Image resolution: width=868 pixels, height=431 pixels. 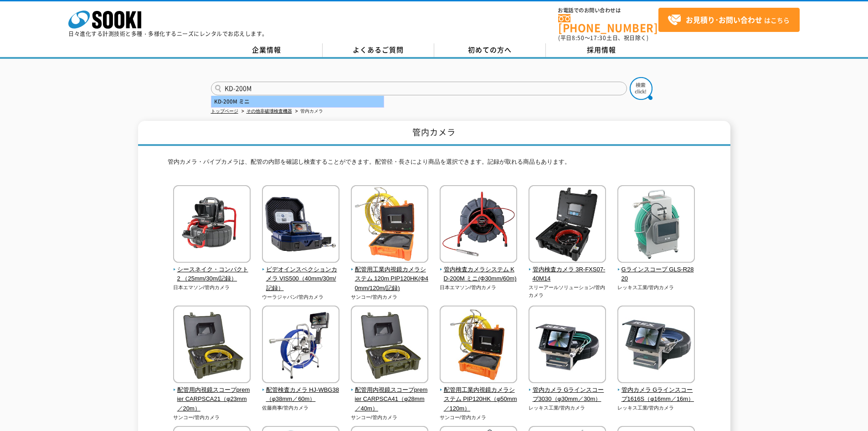 I want to click on p: ウーラジャパン/管内カメラ, so click(x=301, y=297).